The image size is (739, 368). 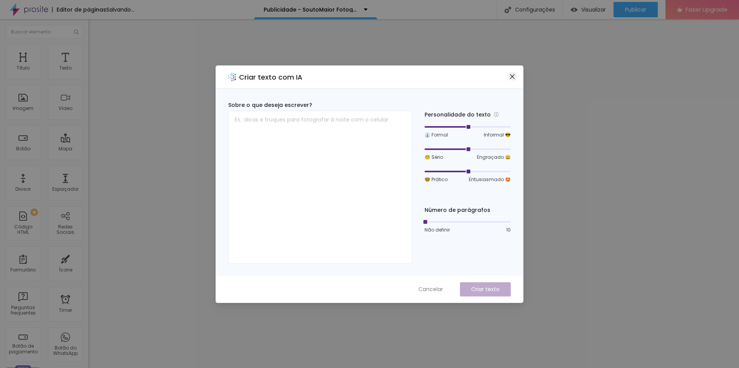 I want to click on span: Entusiasmado 🤩, so click(x=489, y=180).